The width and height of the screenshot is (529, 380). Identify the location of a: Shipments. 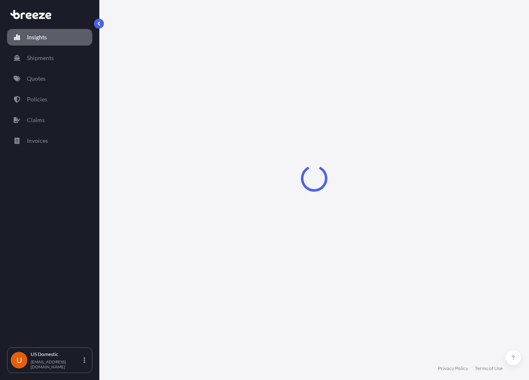
(50, 58).